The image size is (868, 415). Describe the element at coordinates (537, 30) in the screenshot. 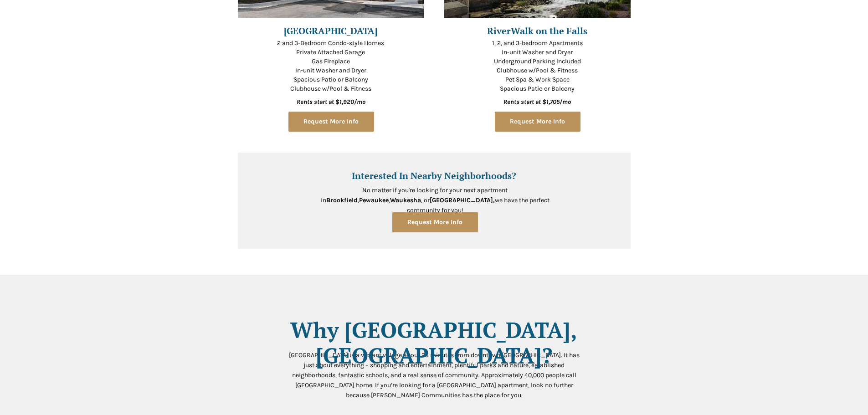

I see `strong: RiverWalk on the Falls` at that location.